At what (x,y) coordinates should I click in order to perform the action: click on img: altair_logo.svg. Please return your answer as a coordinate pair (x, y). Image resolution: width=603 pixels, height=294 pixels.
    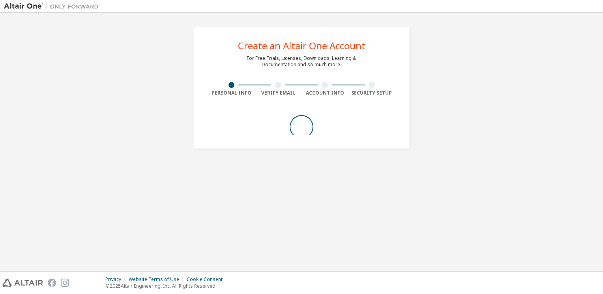
    Looking at the image, I should click on (22, 283).